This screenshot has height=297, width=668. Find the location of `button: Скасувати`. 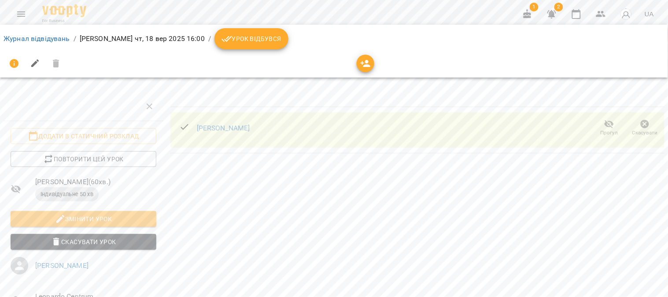

button: Скасувати is located at coordinates (644, 128).